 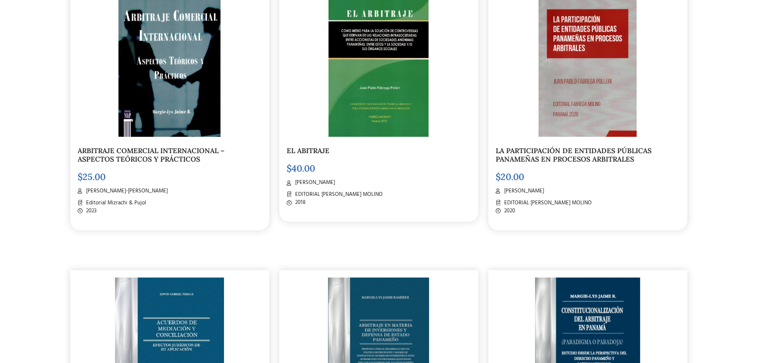 I want to click on bdi: 25.00, so click(x=92, y=177).